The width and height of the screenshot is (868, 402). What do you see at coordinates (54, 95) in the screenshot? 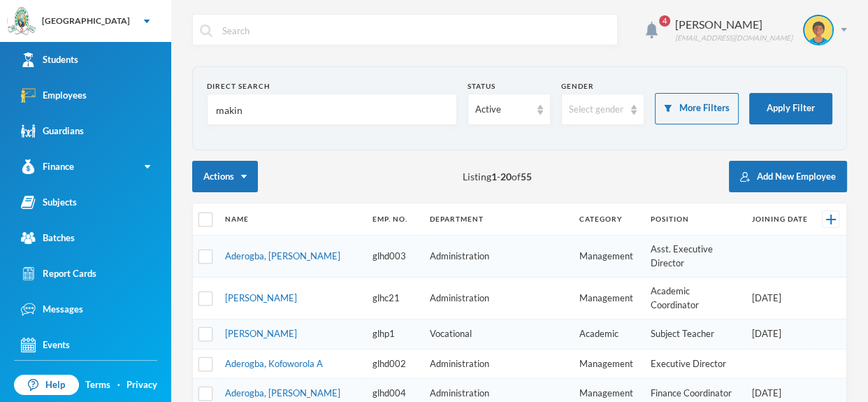
I see `div: Employees` at bounding box center [54, 95].